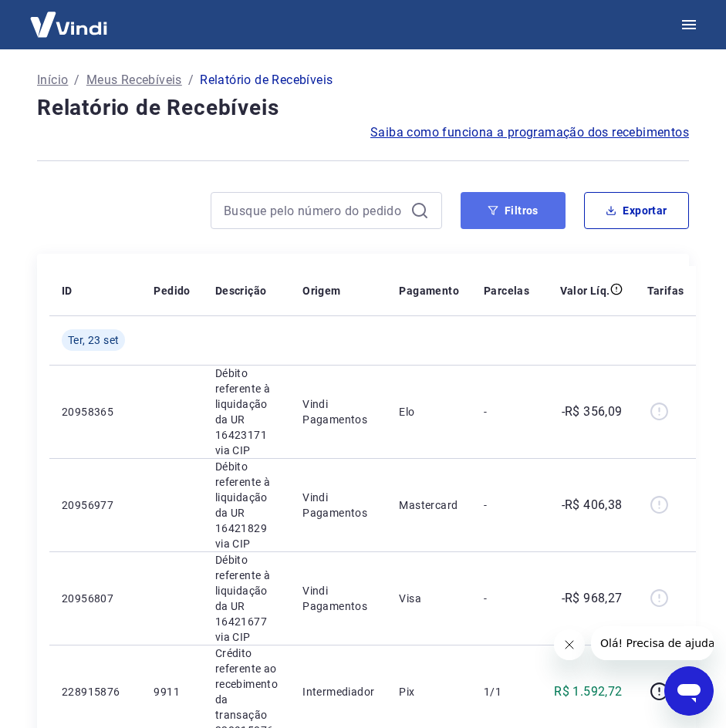  What do you see at coordinates (171, 692) in the screenshot?
I see `p: 9911` at bounding box center [171, 692].